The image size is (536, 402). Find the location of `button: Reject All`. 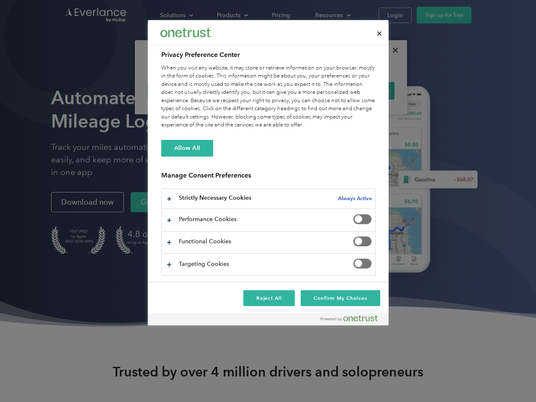

button: Reject All is located at coordinates (269, 298).